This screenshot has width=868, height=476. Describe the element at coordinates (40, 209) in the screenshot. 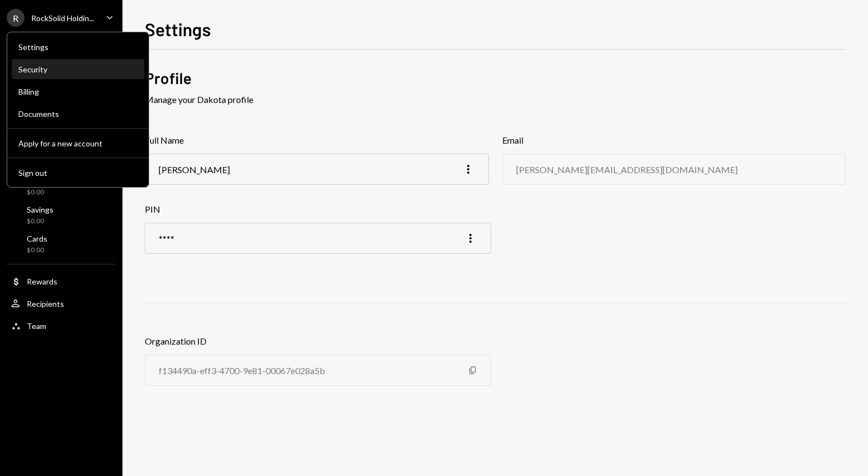

I see `div: Savings` at that location.